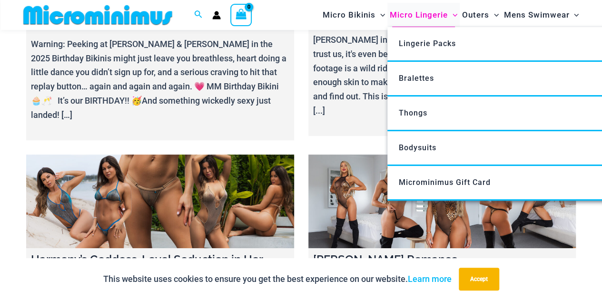  Describe the element at coordinates (478, 279) in the screenshot. I see `button: Accept` at that location.